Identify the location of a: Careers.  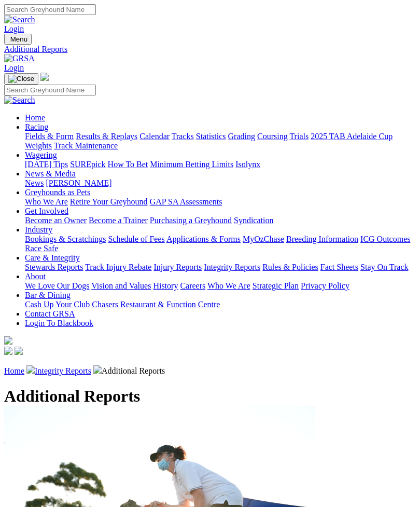
(193, 285).